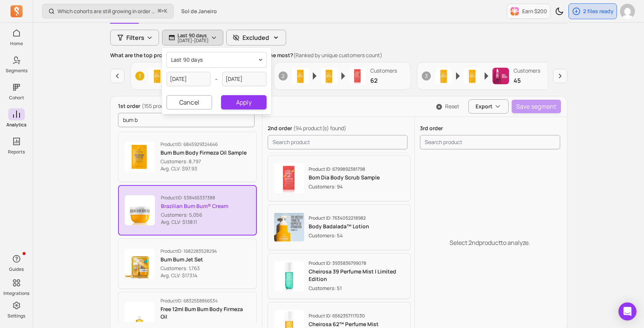  What do you see at coordinates (338, 55) in the screenshot?
I see `span: (Ranked by unique customers count)` at bounding box center [338, 55].